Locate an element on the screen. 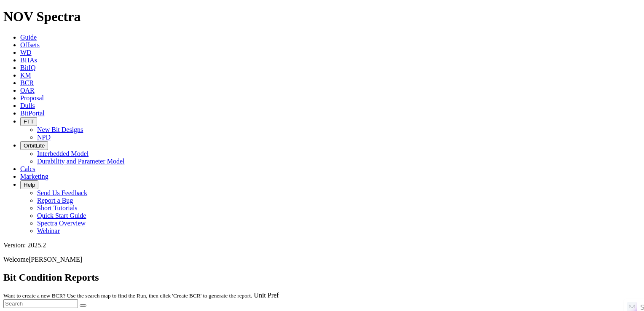  span: Marketing is located at coordinates (34, 176).